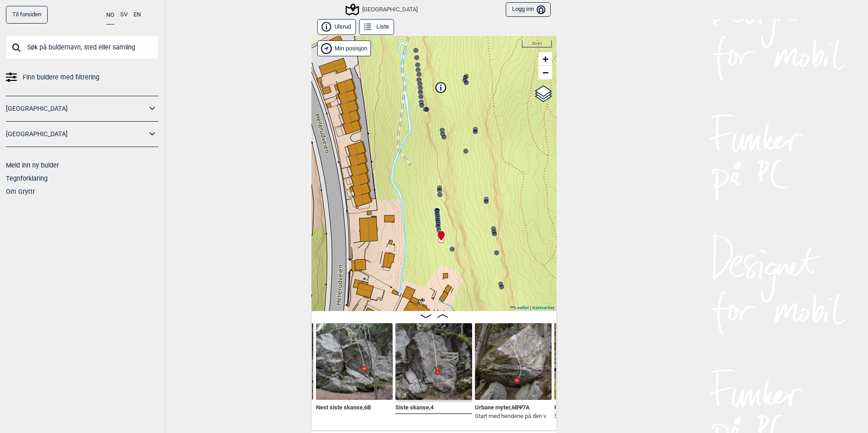 This screenshot has height=433, width=868. What do you see at coordinates (510, 417) in the screenshot?
I see `p: Start med hendene på den v` at bounding box center [510, 417].